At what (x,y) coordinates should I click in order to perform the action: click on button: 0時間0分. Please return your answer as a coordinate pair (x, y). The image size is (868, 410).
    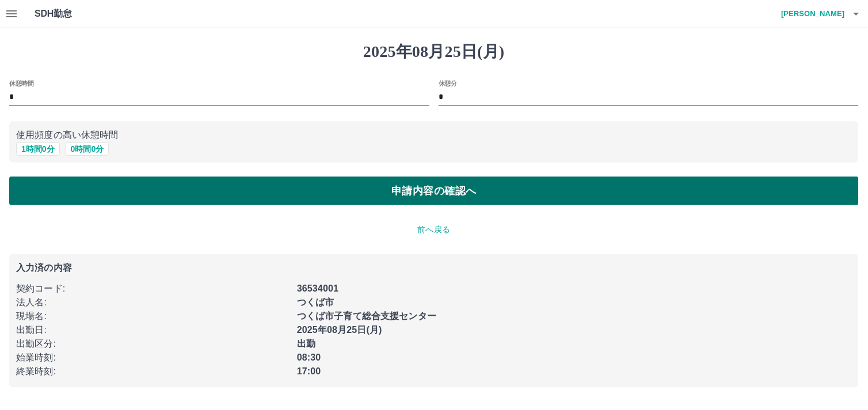
    Looking at the image, I should click on (88, 149).